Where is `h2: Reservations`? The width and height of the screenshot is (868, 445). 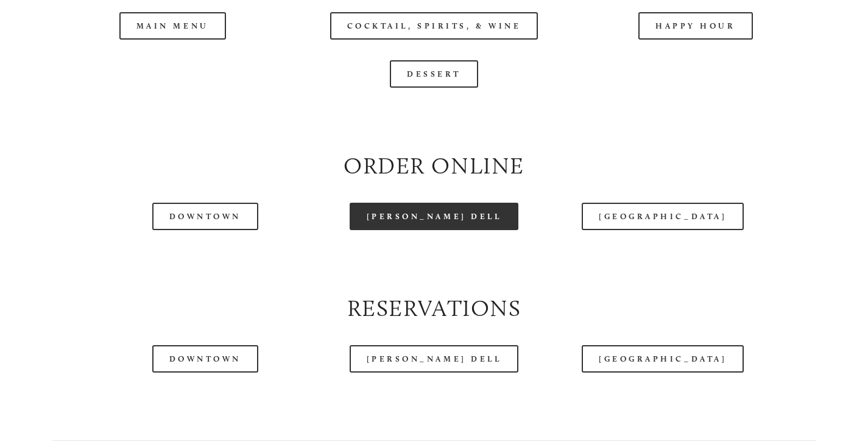
h2: Reservations is located at coordinates (434, 308).